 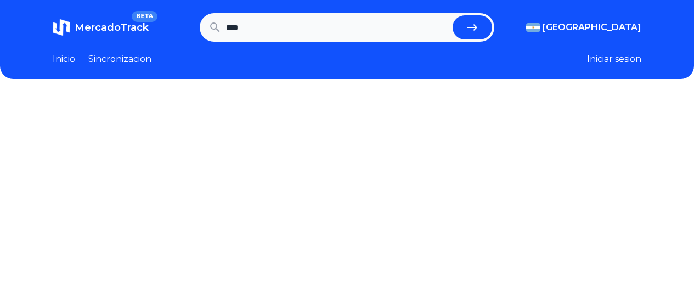 I want to click on span: MercadoTrack, so click(x=111, y=27).